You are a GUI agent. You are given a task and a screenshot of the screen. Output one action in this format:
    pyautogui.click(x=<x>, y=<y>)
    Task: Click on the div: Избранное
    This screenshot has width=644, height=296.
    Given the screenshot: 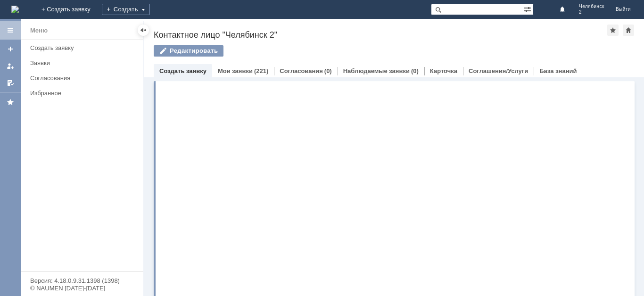 What is the action you would take?
    pyautogui.click(x=79, y=93)
    